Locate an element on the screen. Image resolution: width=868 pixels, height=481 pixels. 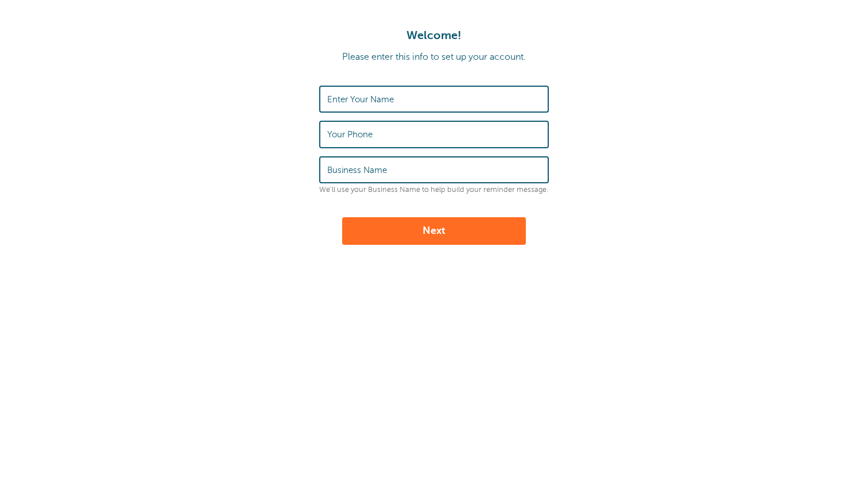
p: Please enter this info to set up your account. is located at coordinates (434, 57).